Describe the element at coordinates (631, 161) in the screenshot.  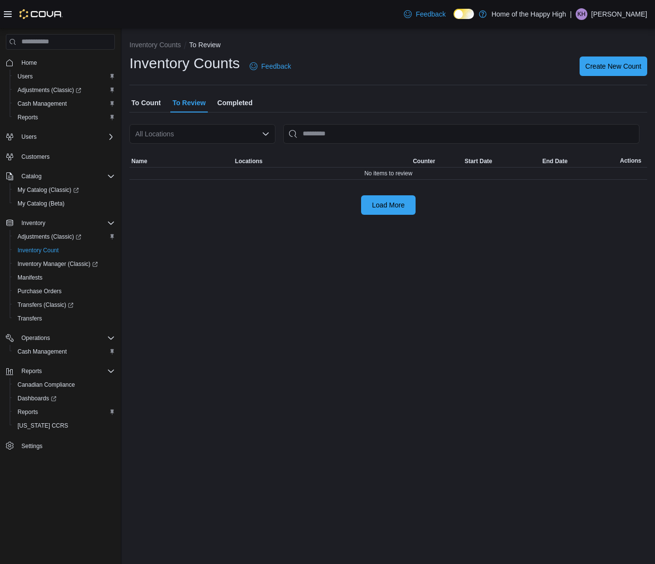
I see `span: Actions` at that location.